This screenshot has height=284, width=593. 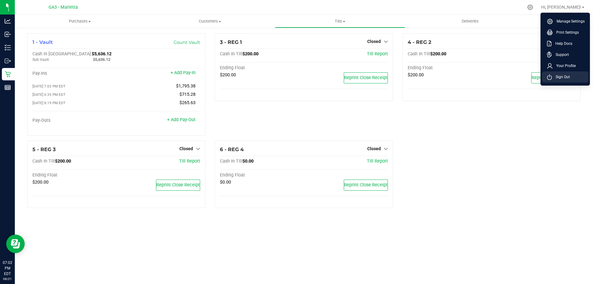 I want to click on a: Deliveries, so click(x=470, y=21).